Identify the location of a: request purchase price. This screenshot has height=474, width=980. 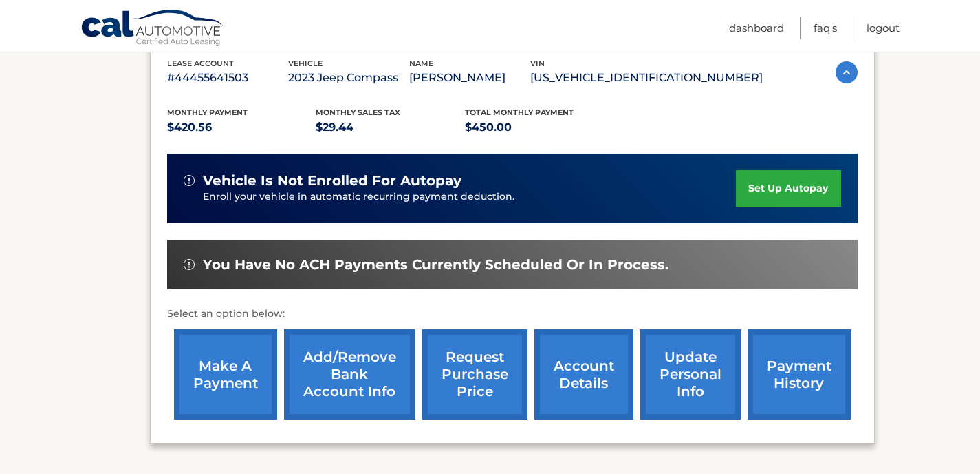
(475, 373).